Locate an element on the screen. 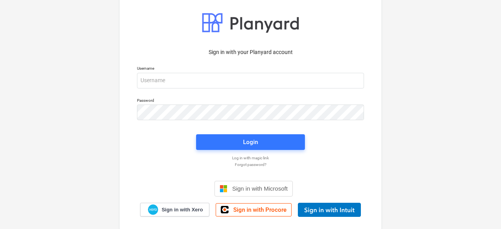 The image size is (501, 229). p: Forgot password? is located at coordinates (251, 164).